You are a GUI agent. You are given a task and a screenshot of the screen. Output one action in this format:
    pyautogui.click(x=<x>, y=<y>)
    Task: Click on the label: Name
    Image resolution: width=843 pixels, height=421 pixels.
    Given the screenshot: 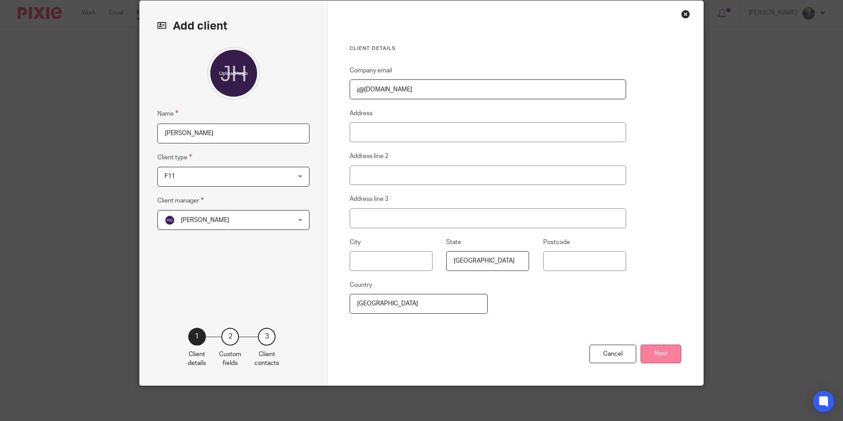 What is the action you would take?
    pyautogui.click(x=168, y=113)
    